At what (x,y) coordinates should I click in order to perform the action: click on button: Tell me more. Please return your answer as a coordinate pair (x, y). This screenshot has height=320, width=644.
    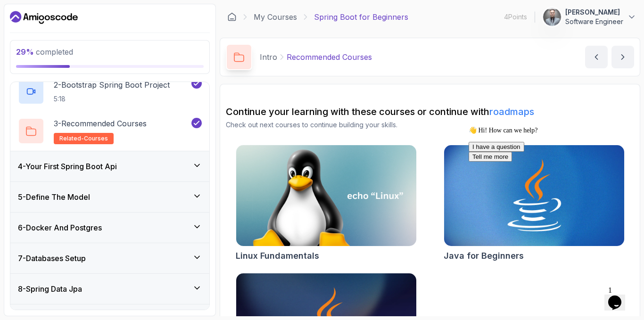
    Looking at the image, I should click on (25, 34).